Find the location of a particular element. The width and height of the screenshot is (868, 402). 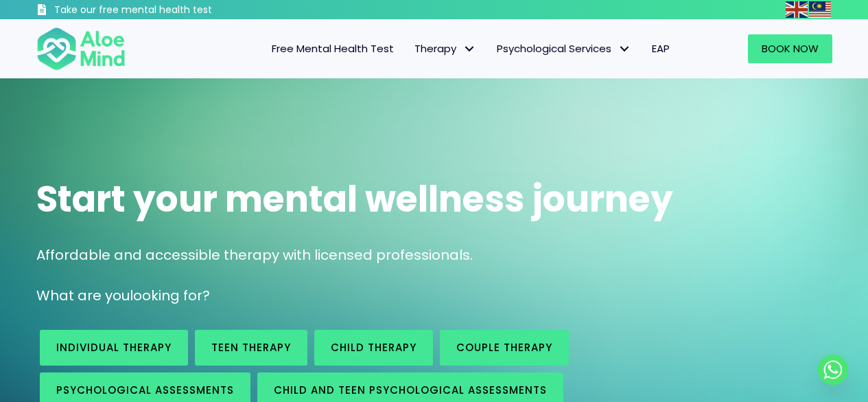

span: looking for? is located at coordinates (170, 295).